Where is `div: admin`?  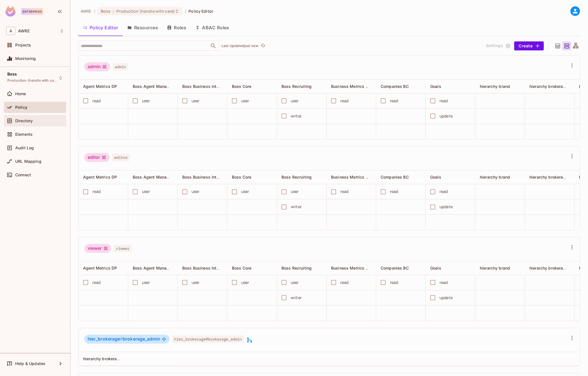
div: admin is located at coordinates (97, 67).